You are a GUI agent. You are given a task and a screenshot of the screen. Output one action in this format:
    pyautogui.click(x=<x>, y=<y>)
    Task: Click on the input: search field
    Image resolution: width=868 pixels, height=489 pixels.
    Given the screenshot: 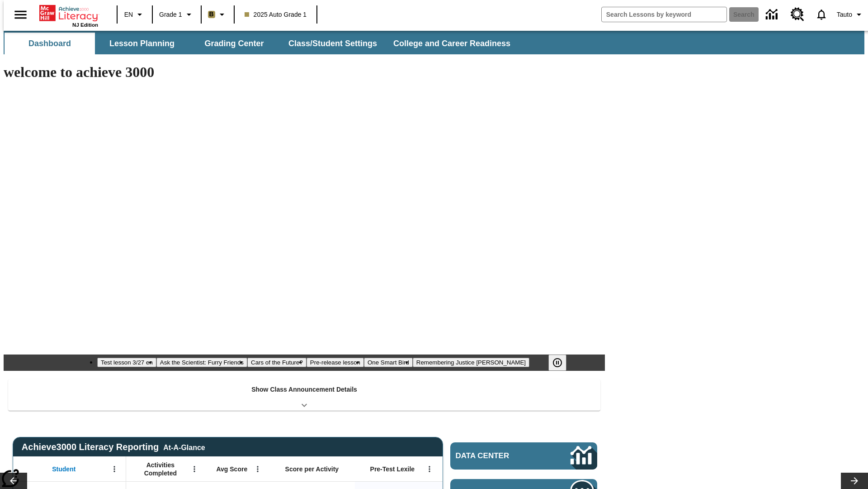 What is the action you would take?
    pyautogui.click(x=664, y=14)
    